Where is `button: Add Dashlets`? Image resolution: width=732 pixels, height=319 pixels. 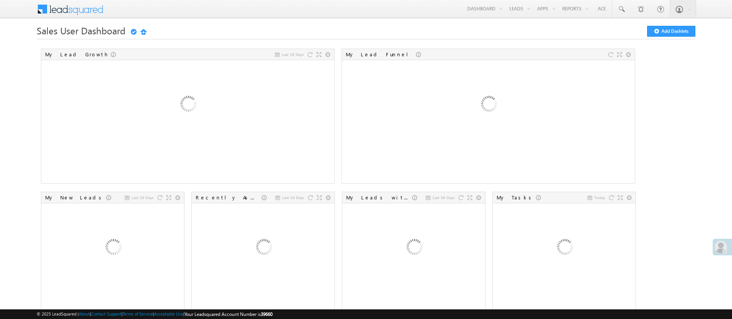
button: Add Dashlets is located at coordinates (671, 31).